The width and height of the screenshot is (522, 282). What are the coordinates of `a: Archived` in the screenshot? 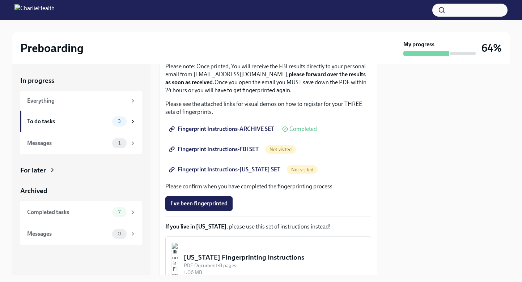 It's located at (81, 191).